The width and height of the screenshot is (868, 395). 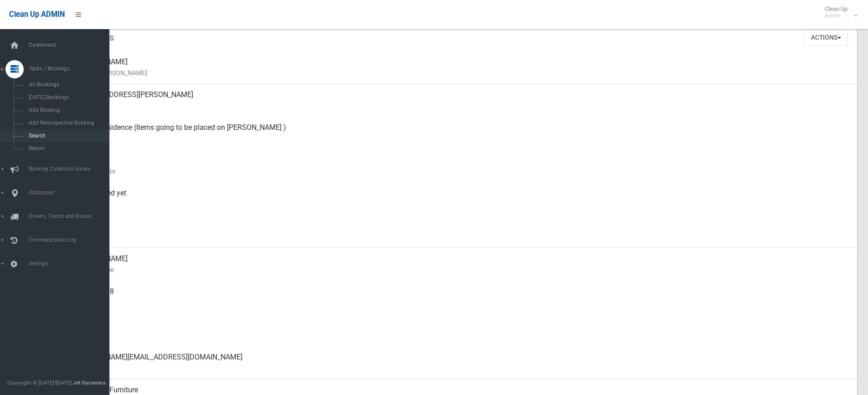 I want to click on span: Search, so click(x=67, y=136).